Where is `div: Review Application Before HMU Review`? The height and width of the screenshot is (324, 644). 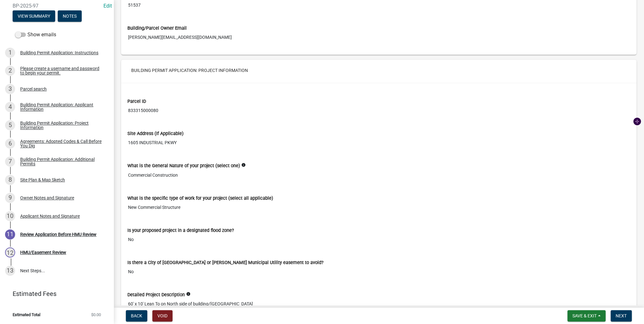 div: Review Application Before HMU Review is located at coordinates (58, 235).